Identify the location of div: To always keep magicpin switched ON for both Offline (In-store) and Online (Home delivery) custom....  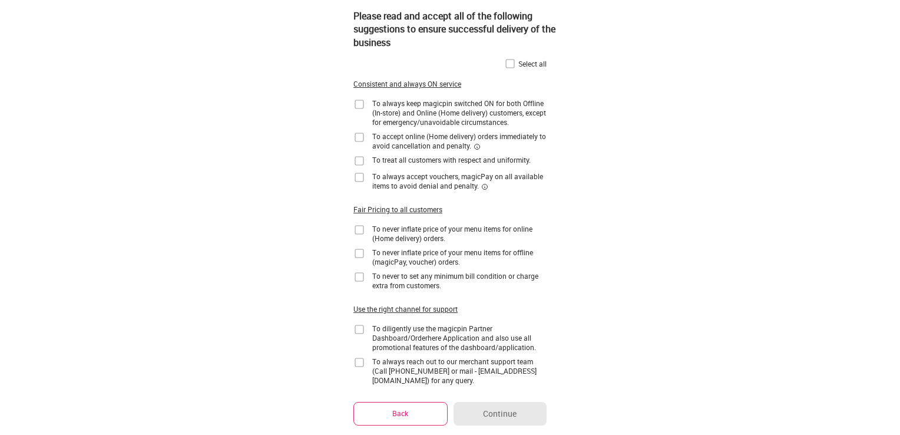
(459, 113).